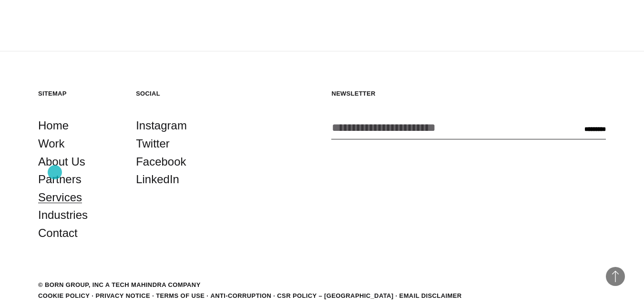  I want to click on a: Anti-Corruption, so click(241, 296).